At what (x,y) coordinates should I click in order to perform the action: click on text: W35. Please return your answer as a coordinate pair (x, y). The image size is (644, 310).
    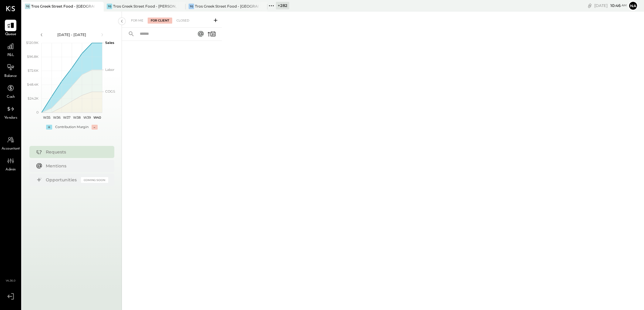
    Looking at the image, I should click on (47, 117).